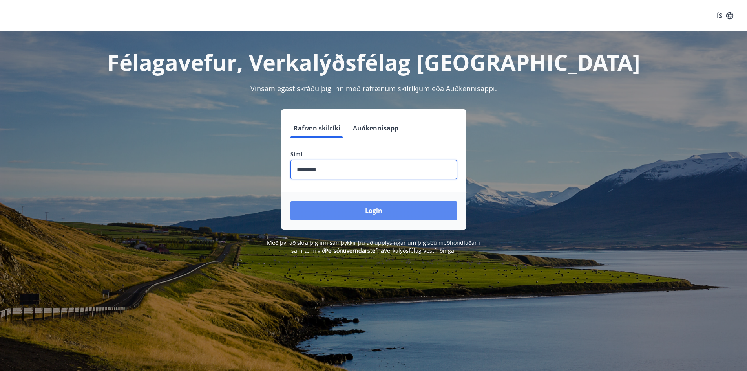  Describe the element at coordinates (354, 250) in the screenshot. I see `a: Persónuverndarstefna` at that location.